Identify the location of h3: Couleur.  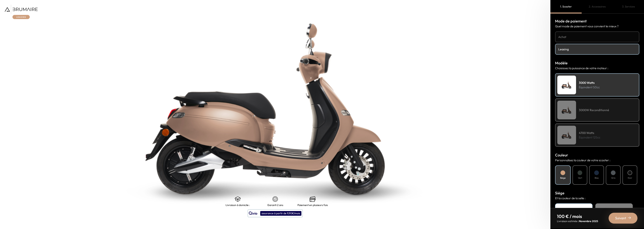
(597, 155).